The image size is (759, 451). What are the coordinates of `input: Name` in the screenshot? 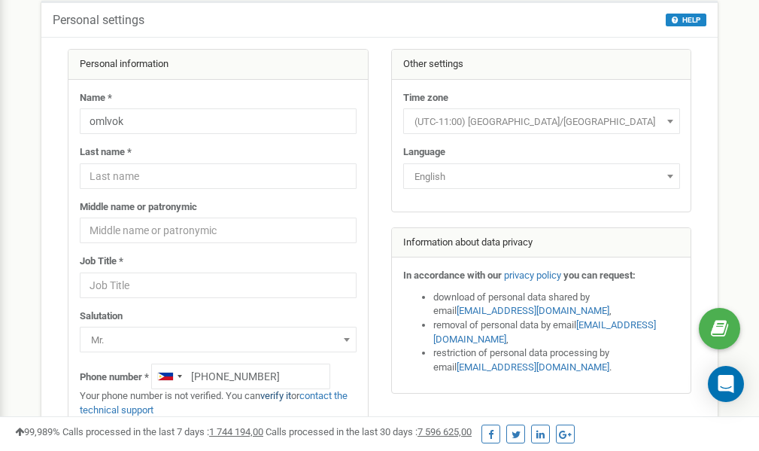 It's located at (218, 121).